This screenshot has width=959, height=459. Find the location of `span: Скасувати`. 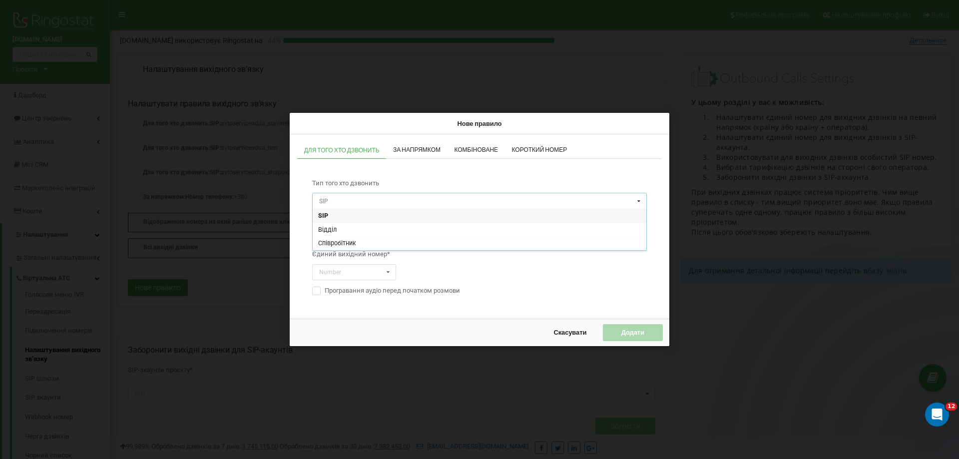

span: Скасувати is located at coordinates (570, 333).